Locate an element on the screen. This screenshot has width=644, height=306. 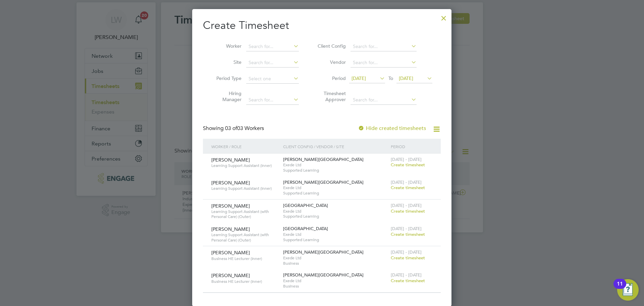
label: Client Config is located at coordinates (331, 46).